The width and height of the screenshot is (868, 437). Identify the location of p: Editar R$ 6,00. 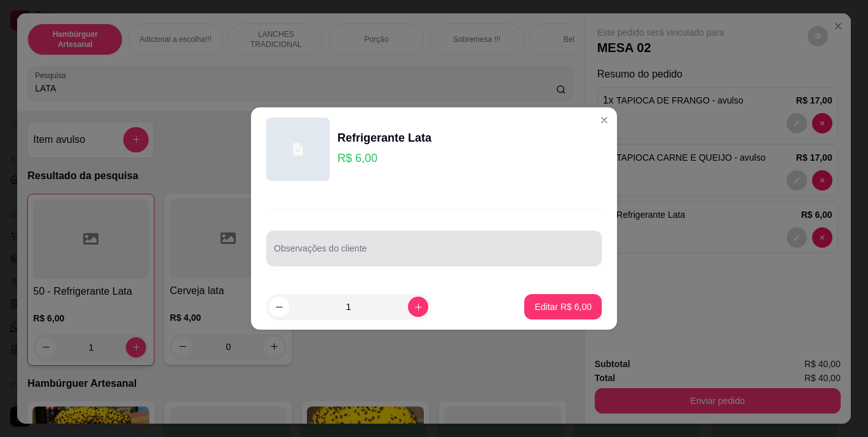
(563, 307).